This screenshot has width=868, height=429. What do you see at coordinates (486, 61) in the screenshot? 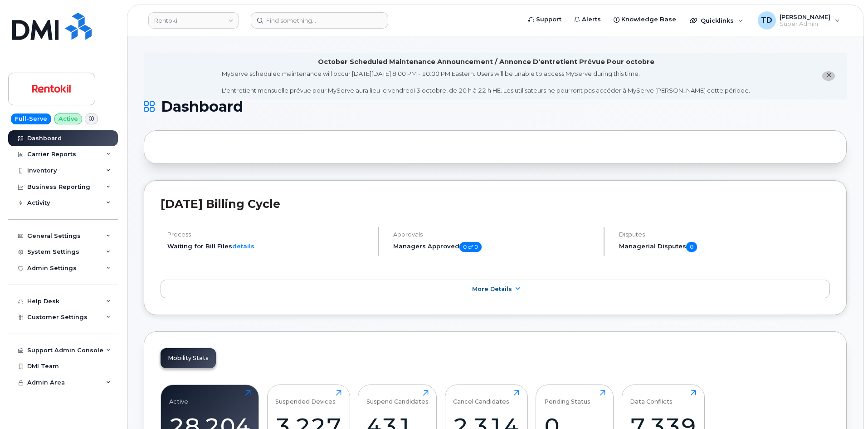
I see `div: October Scheduled Maintenance Announcement / Annonce D'entretient Prévue Pour octobre` at bounding box center [486, 61].